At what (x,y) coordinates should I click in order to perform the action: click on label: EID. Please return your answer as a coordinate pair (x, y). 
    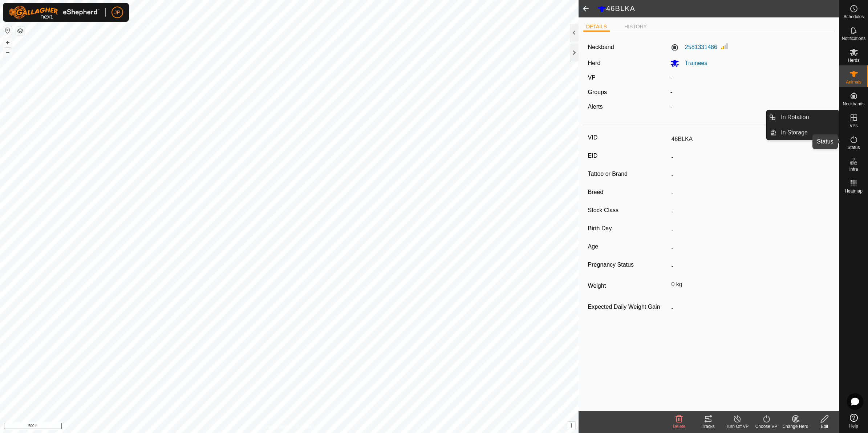
    Looking at the image, I should click on (629, 156).